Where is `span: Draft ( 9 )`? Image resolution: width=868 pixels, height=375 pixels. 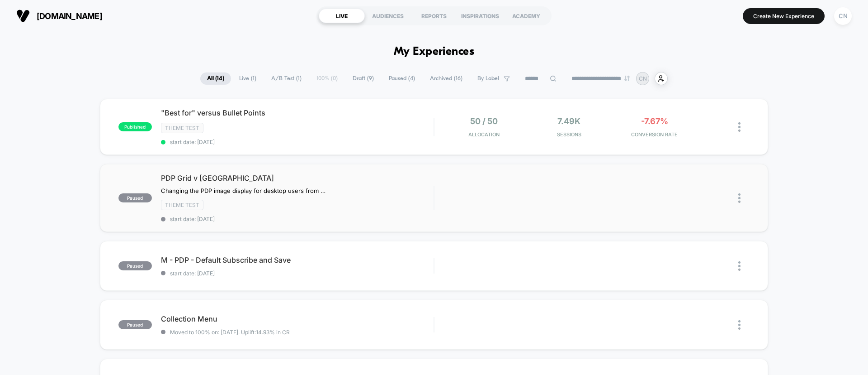 span: Draft ( 9 ) is located at coordinates (363, 78).